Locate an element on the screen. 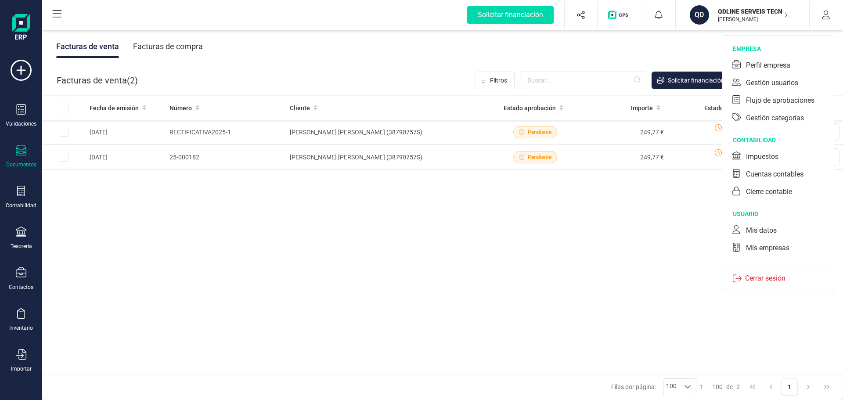  div: Gestión categorías is located at coordinates (775, 118).